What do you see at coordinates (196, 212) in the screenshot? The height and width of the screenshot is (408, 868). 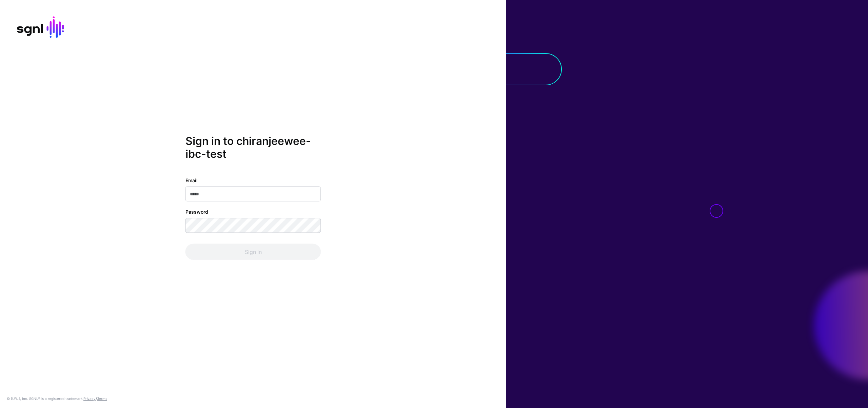 I see `label: Password` at bounding box center [196, 212].